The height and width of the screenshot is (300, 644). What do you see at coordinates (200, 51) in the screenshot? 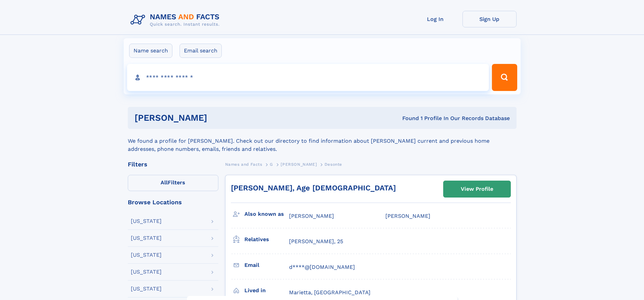
I see `label: Email search` at bounding box center [200, 51].